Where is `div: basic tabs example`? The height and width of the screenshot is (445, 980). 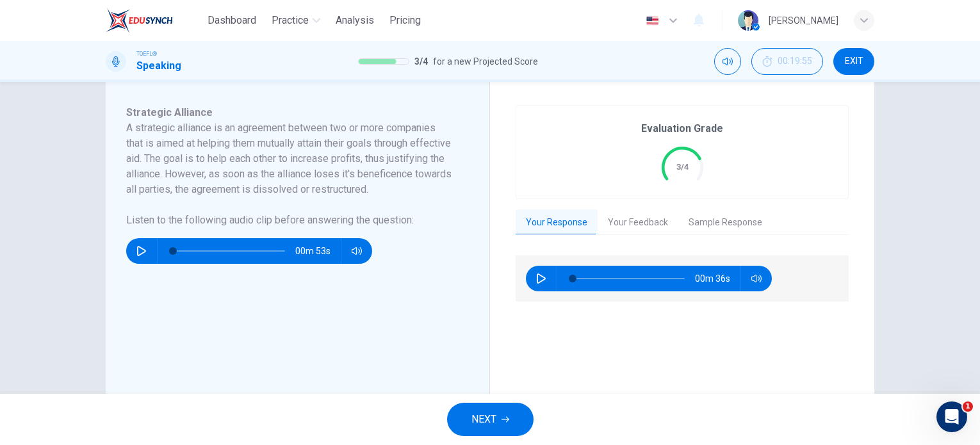
div: basic tabs example is located at coordinates (682, 223).